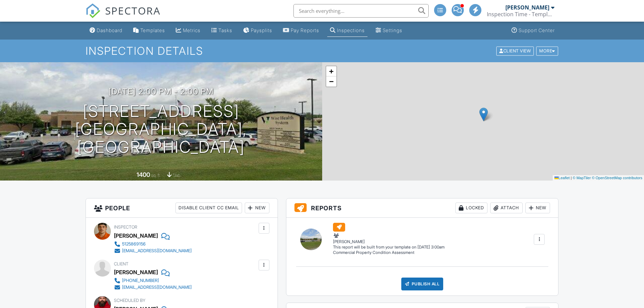  I want to click on div: Commercial Property Condition Assessment, so click(389, 252).